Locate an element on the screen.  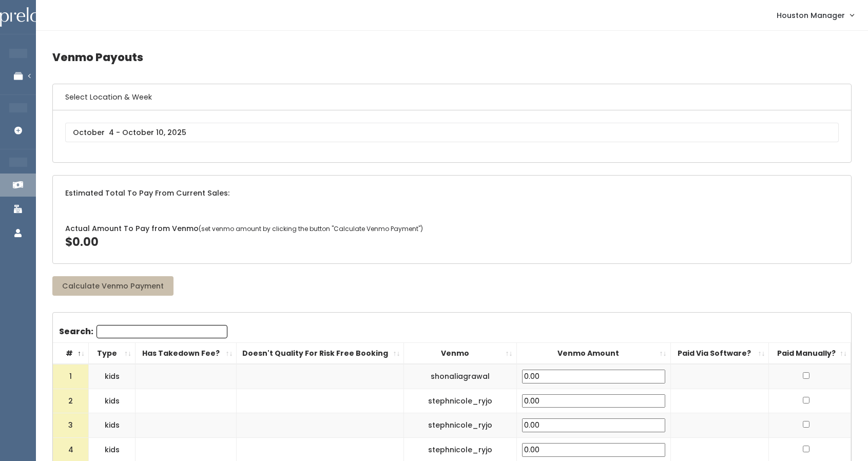
th: Has Takedown Fee?: activate to sort column ascending is located at coordinates (186, 353).